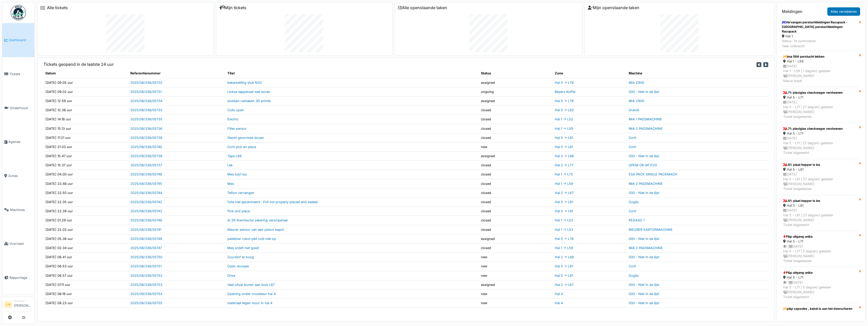 This screenshot has height=326, width=868. What do you see at coordinates (819, 36) in the screenshot?
I see `div: Hal 1` at bounding box center [819, 36].